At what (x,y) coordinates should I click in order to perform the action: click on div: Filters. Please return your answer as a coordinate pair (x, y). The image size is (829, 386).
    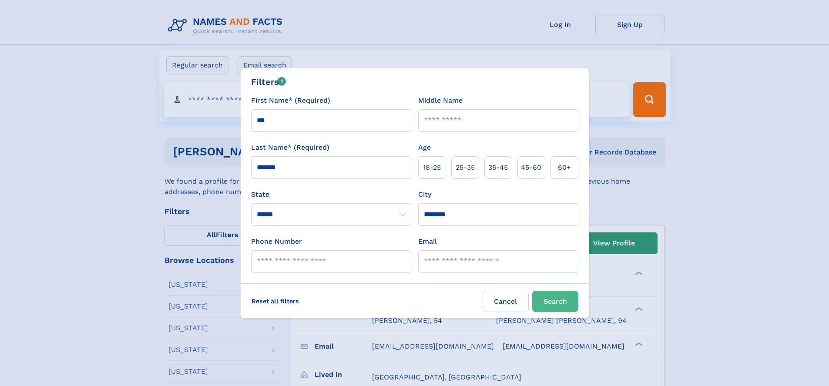
    Looking at the image, I should click on (268, 82).